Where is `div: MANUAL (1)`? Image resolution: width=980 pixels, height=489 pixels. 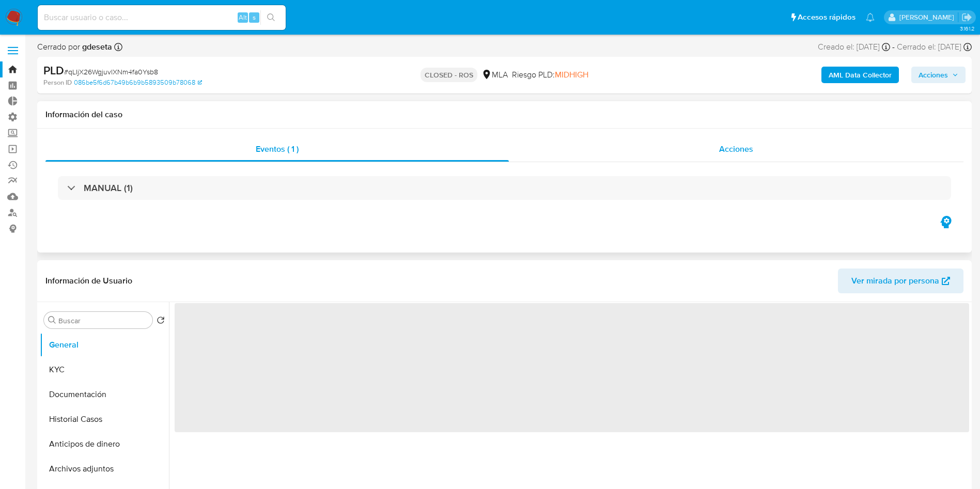 div: MANUAL (1) is located at coordinates (504, 188).